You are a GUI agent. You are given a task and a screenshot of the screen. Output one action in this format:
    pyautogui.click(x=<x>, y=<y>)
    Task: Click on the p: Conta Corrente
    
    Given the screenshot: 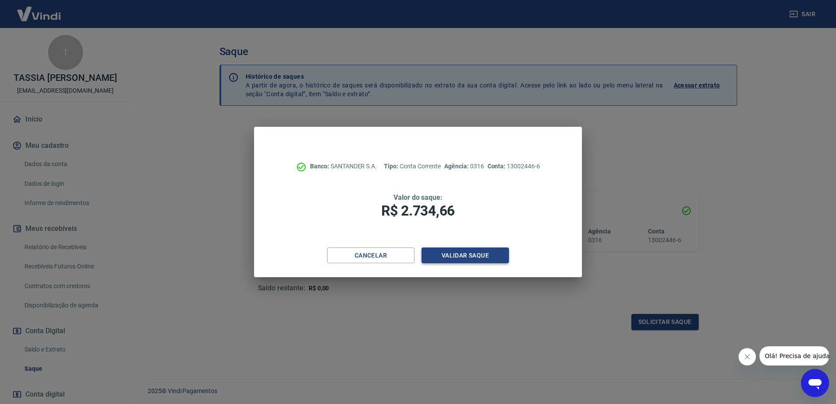 What is the action you would take?
    pyautogui.click(x=412, y=166)
    